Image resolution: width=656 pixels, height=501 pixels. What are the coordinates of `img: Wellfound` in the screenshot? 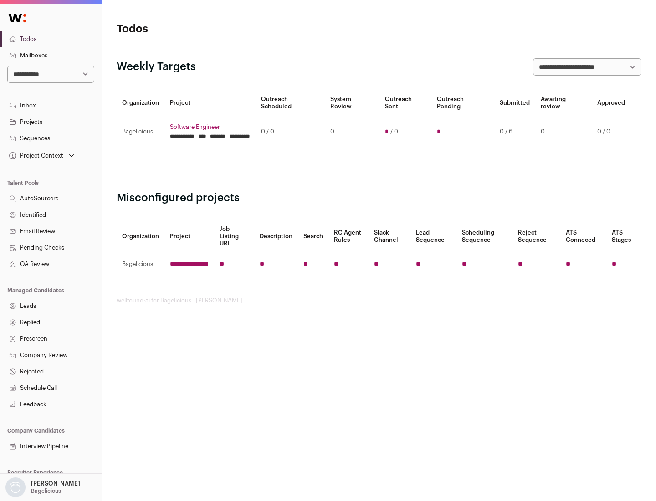 It's located at (17, 18).